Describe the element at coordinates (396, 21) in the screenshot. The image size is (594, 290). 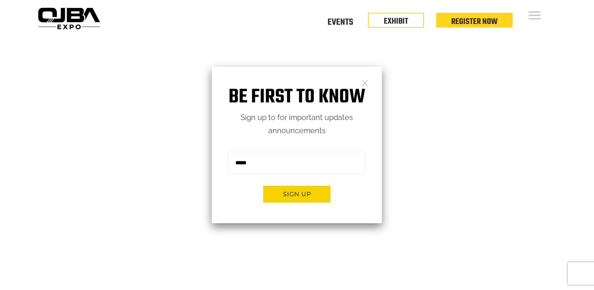
I see `a: EXHIBIT` at that location.